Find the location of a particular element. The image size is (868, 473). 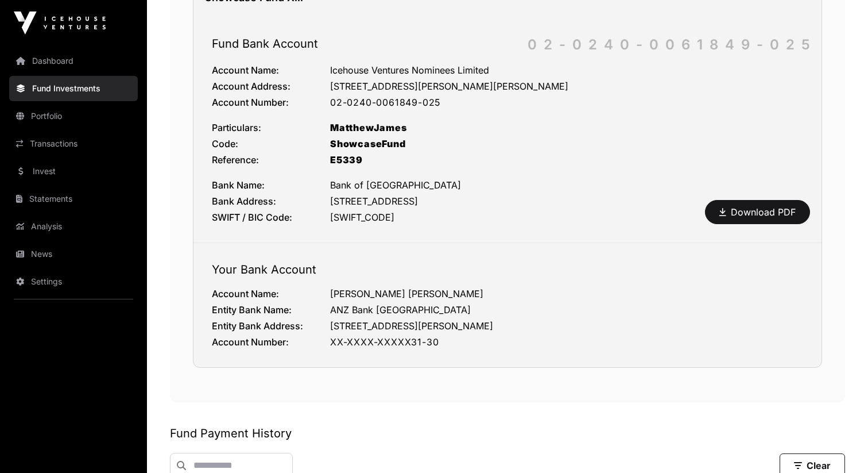

div: Code: is located at coordinates (271, 144).